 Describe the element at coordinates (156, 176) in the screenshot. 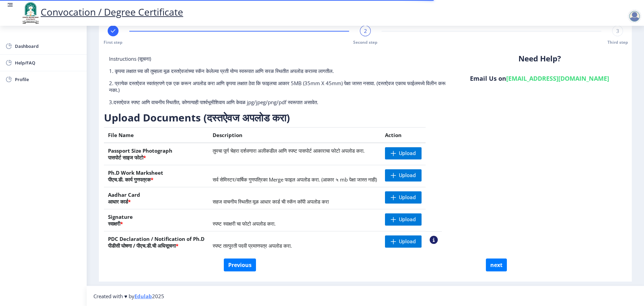

I see `th: Ph.D Work Marksheet पीएच.डी. कार्य गुणपत्रक` at that location.